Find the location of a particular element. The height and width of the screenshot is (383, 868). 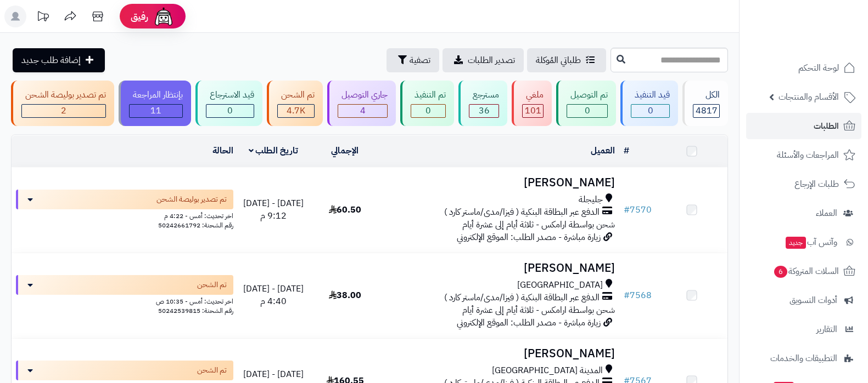

span: وآتس آب is located at coordinates (811, 243).